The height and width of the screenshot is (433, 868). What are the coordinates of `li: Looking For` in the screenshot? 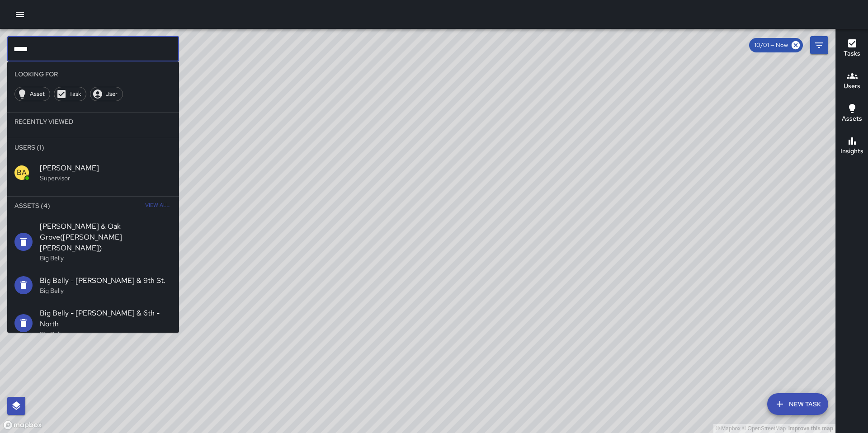 It's located at (93, 74).